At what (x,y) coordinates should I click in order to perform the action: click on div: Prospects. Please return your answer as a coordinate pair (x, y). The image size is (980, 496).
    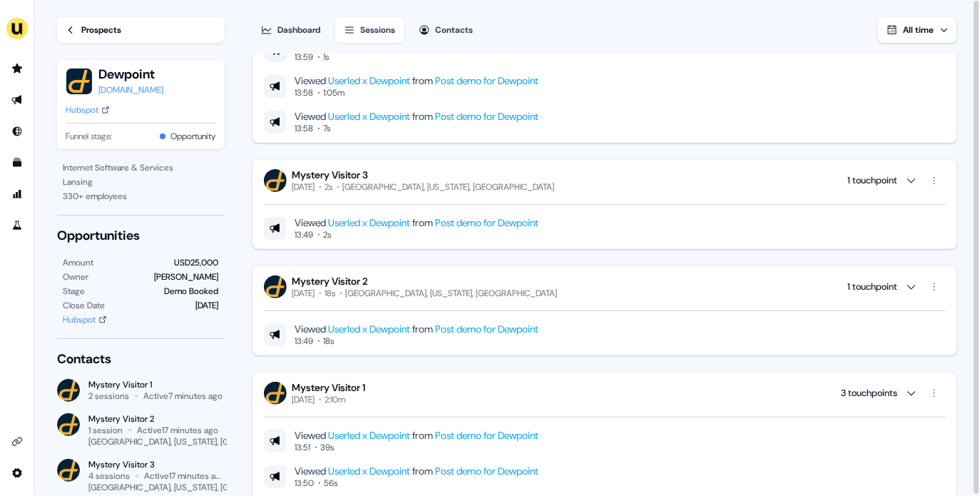
    Looking at the image, I should click on (101, 30).